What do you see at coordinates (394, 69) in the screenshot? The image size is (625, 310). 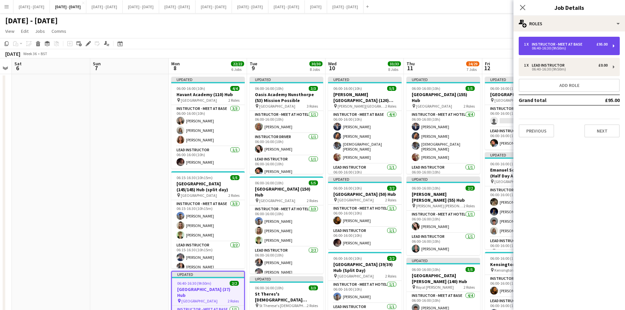 I see `div: 8 Jobs` at bounding box center [394, 69].